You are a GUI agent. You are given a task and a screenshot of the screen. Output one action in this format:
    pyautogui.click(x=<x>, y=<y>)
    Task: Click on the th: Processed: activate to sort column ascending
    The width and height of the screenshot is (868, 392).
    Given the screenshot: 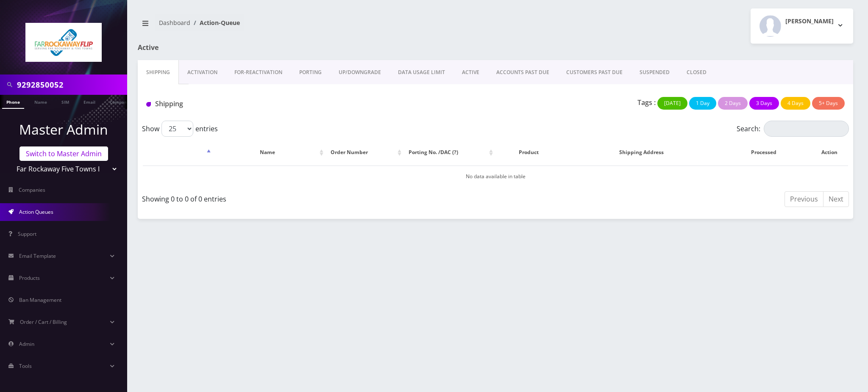 What is the action you would take?
    pyautogui.click(x=766, y=152)
    